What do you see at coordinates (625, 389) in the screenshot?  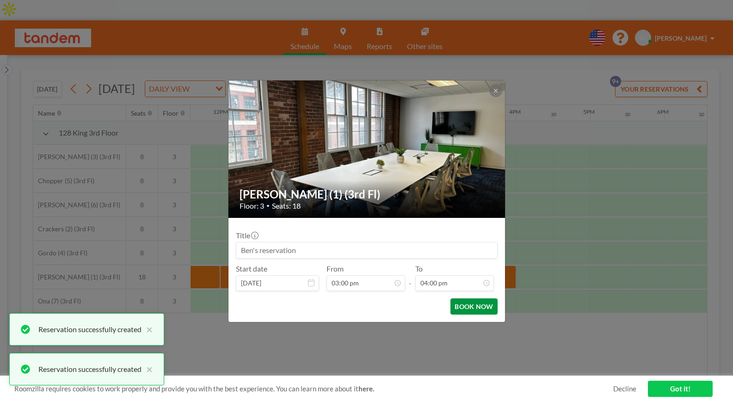 I see `a: Decline` at bounding box center [625, 389].